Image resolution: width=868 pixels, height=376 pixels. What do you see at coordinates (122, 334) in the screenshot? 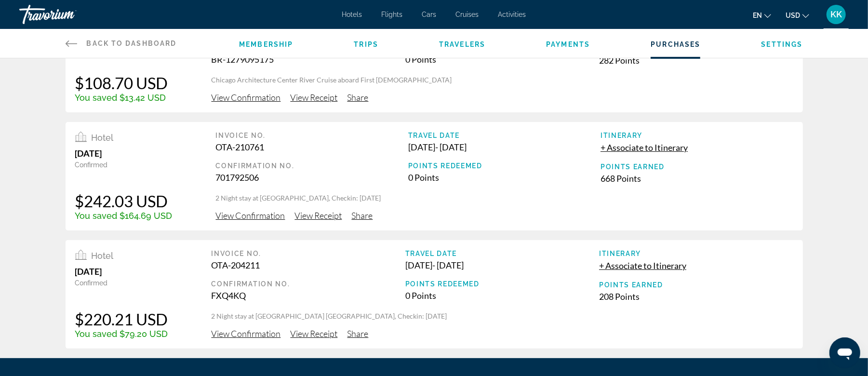
I see `div: You saved $79.20 USD` at bounding box center [122, 334].